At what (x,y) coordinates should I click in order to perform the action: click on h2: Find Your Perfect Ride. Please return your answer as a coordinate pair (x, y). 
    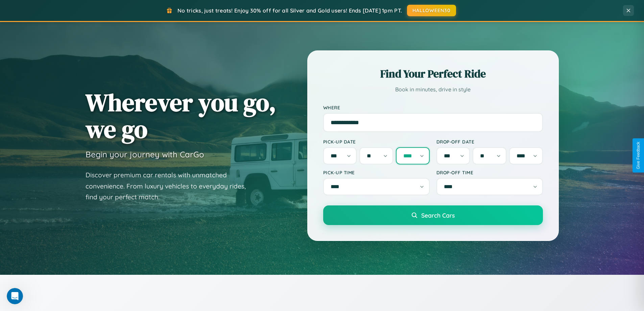
    Looking at the image, I should click on (433, 74).